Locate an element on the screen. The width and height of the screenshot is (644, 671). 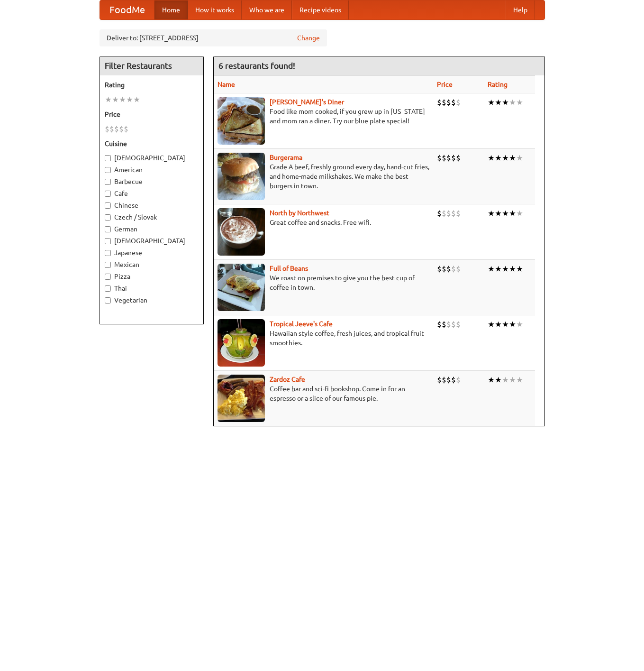
h5: Rating is located at coordinates (152, 85).